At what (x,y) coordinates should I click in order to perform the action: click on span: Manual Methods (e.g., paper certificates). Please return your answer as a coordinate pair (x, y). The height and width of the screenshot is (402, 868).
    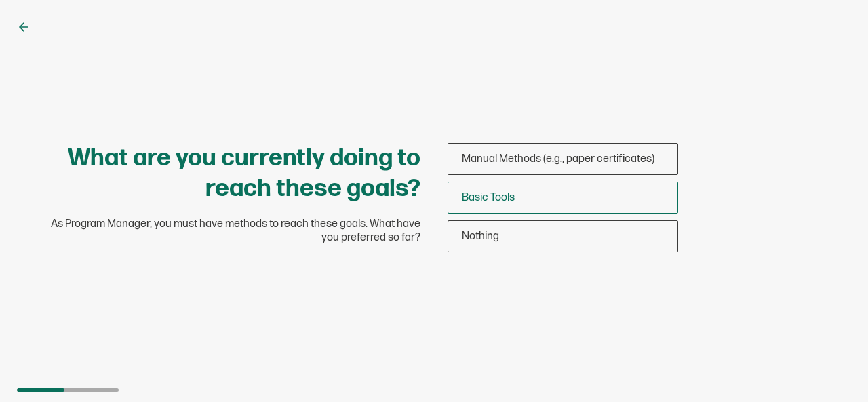
    Looking at the image, I should click on (558, 159).